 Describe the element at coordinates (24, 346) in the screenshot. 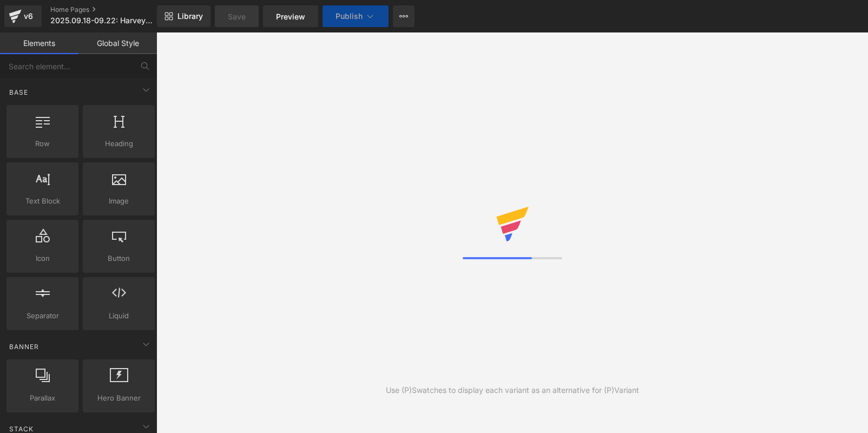

I see `span: Banner` at that location.